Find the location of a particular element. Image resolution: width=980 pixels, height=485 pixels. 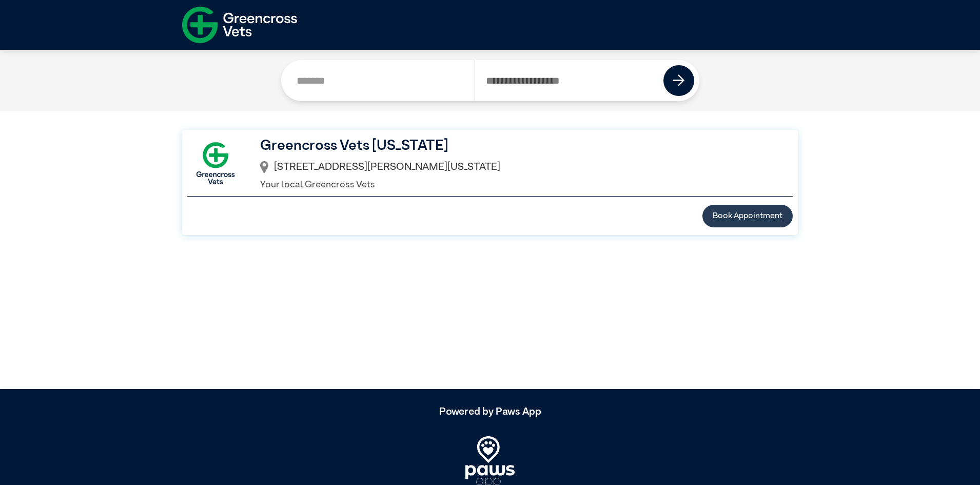

p: Your local Greencross Vets is located at coordinates (518, 185).